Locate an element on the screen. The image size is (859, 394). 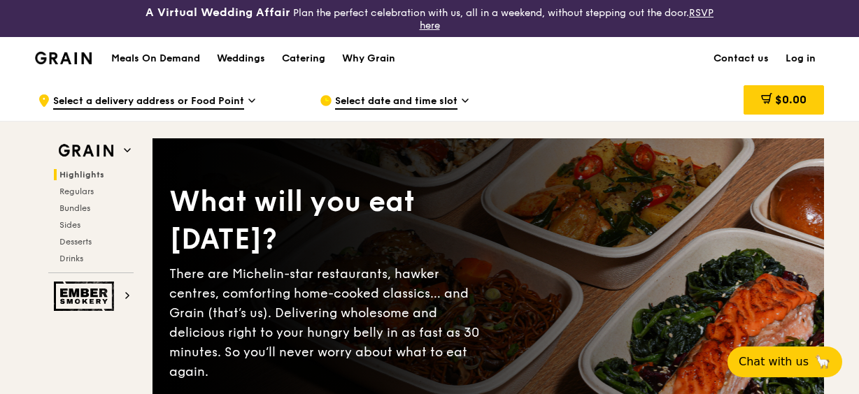
span: Highlights is located at coordinates (82, 175).